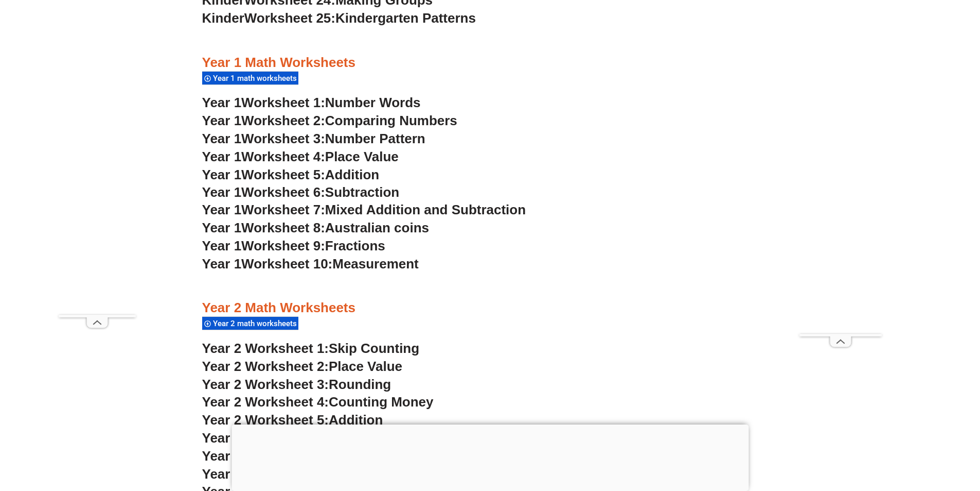 This screenshot has width=980, height=491. Describe the element at coordinates (426, 209) in the screenshot. I see `span: Mixed Addition and Subtraction` at that location.